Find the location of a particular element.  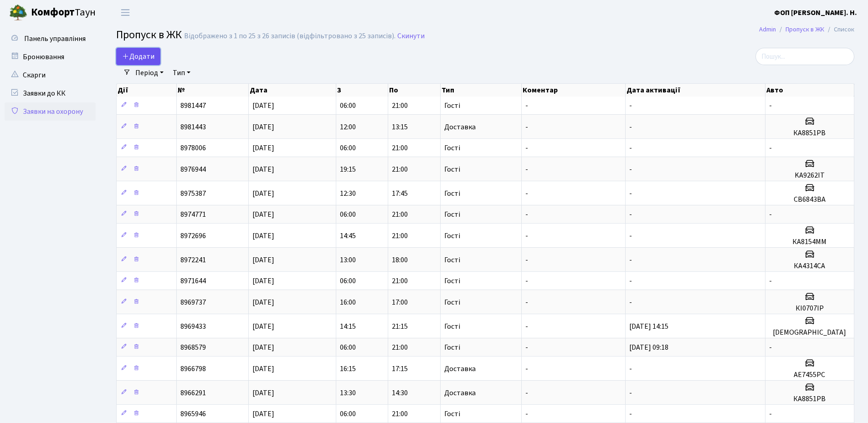

li: Список is located at coordinates (839, 30).